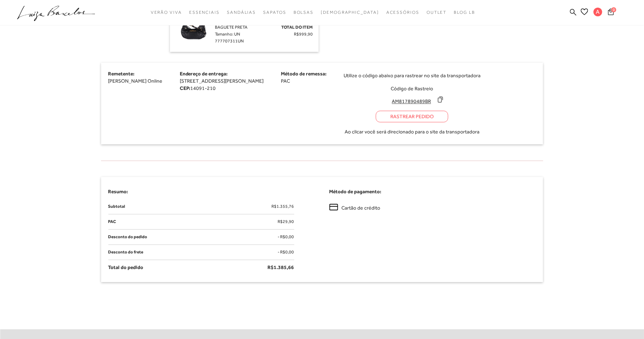 The height and width of the screenshot is (339, 644). What do you see at coordinates (166, 12) in the screenshot?
I see `span: Verão Viva` at bounding box center [166, 12].